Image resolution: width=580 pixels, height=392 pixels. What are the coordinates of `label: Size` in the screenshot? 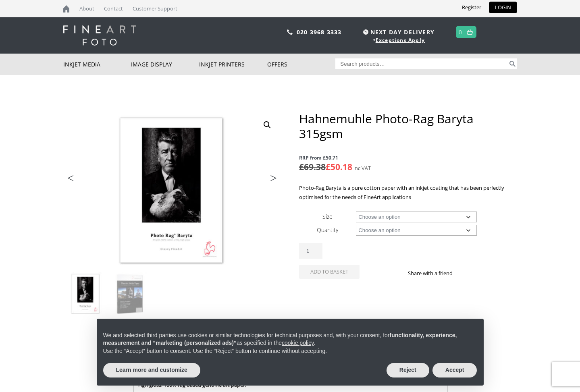 It's located at (327, 216).